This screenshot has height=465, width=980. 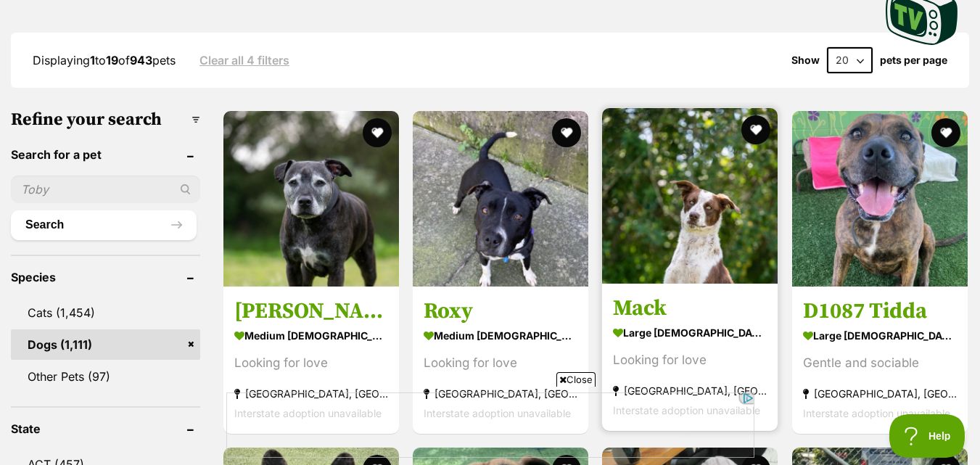 I want to click on header: Search for a pet, so click(x=105, y=155).